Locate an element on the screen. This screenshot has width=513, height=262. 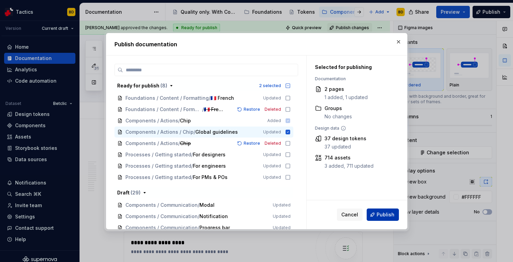
div: 37 design tokens is located at coordinates (345, 138).